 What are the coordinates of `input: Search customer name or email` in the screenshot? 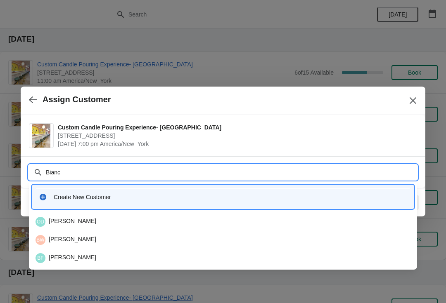 It's located at (231, 173).